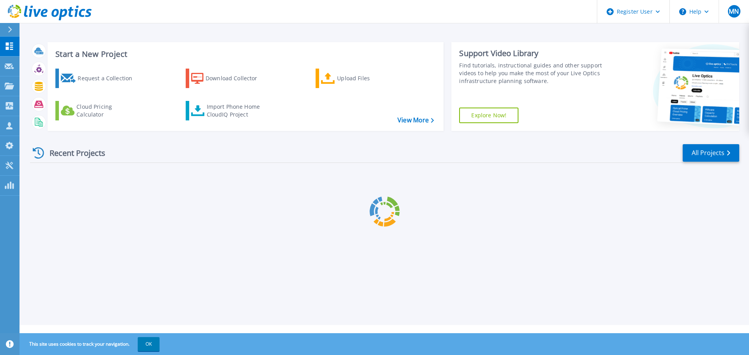 This screenshot has height=355, width=749. What do you see at coordinates (532, 73) in the screenshot?
I see `div: Find tutorials, instructional guides and other support videos to help you make the most of your L...` at bounding box center [532, 73].